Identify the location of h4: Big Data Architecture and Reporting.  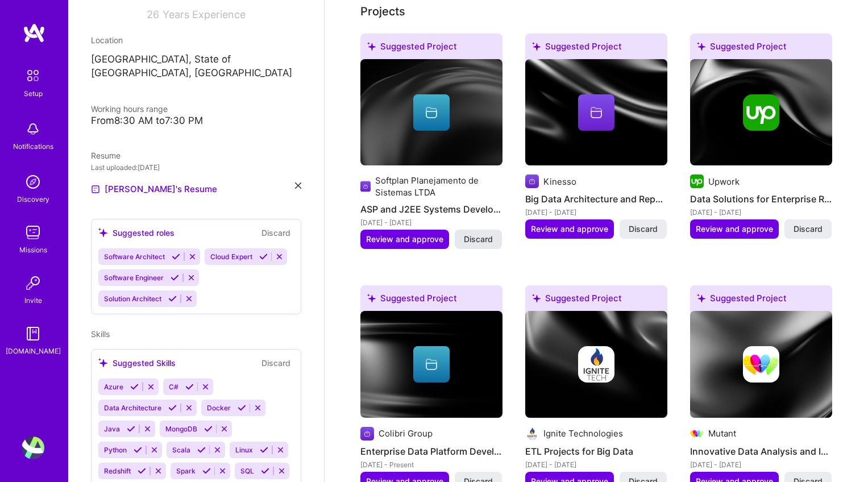
(597, 199).